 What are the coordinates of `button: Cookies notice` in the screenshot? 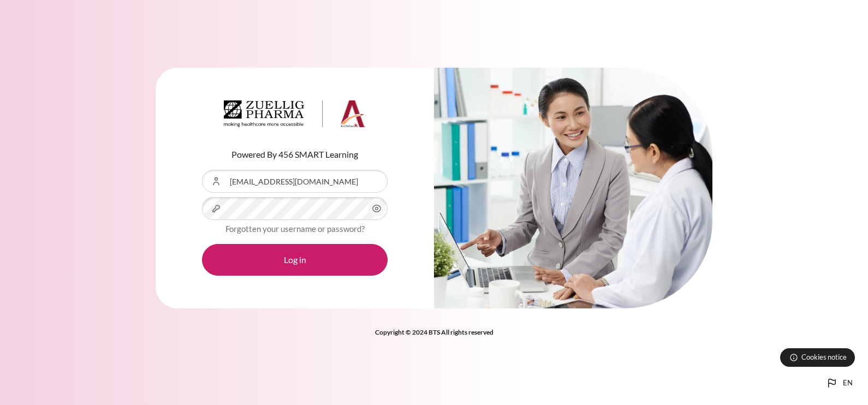 It's located at (817, 358).